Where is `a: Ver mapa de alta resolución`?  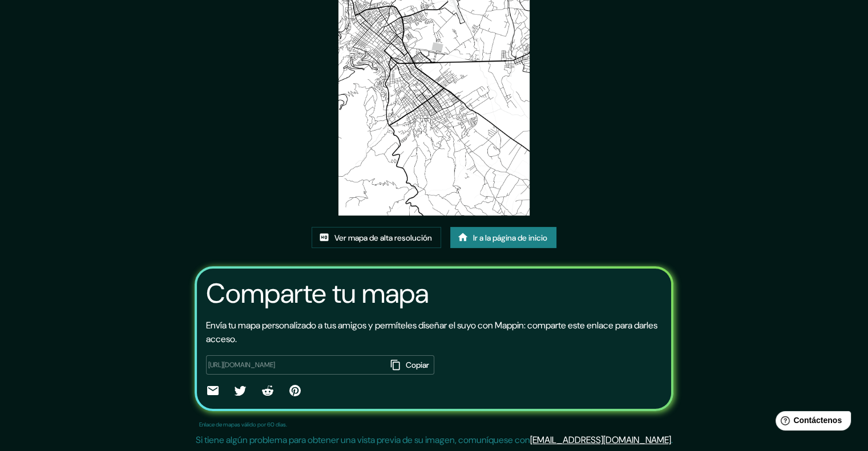
a: Ver mapa de alta resolución is located at coordinates (376, 238).